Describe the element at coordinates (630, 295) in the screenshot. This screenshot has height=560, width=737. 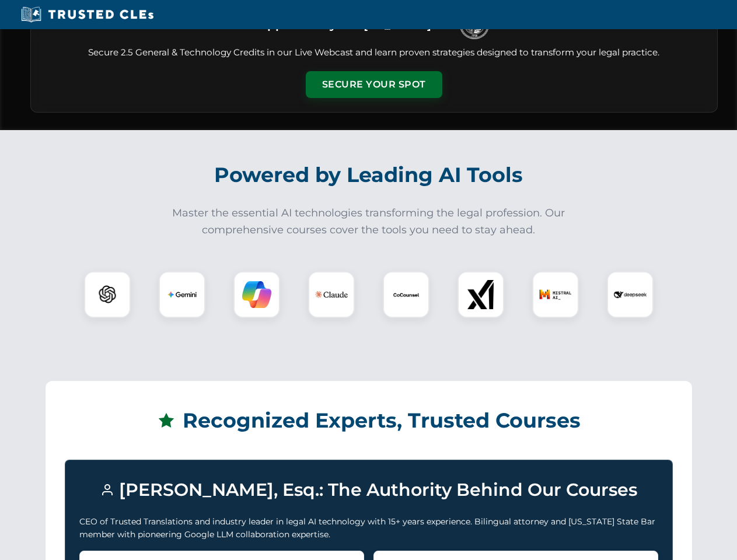
I see `img: DeepSeek Logo` at that location.